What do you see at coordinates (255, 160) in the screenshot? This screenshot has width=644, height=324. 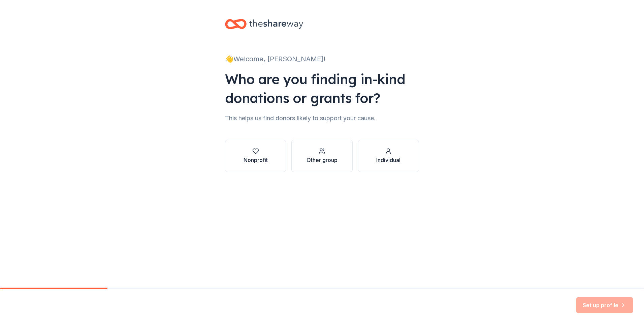 I see `div: Nonprofit` at bounding box center [255, 160].